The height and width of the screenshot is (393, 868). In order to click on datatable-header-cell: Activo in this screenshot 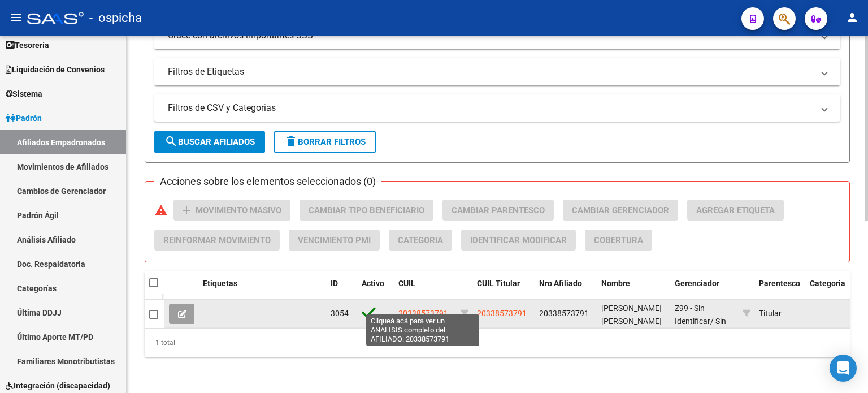, I will do `click(375, 290)`.